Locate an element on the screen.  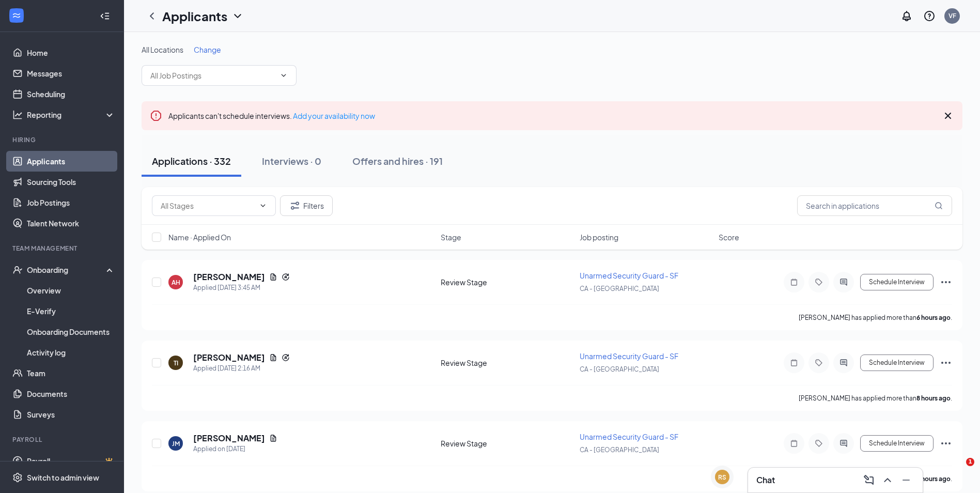
a: Team is located at coordinates (71, 373).